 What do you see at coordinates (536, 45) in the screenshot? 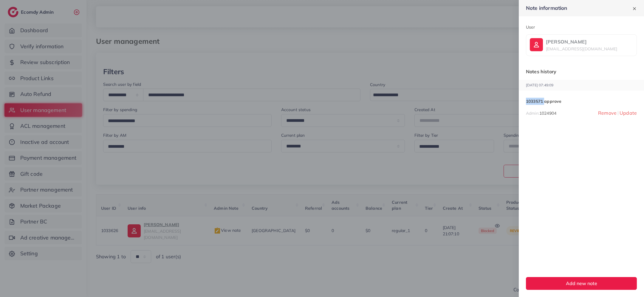
I see `img: ic-user-info.36bf1079.svg` at bounding box center [536, 45].